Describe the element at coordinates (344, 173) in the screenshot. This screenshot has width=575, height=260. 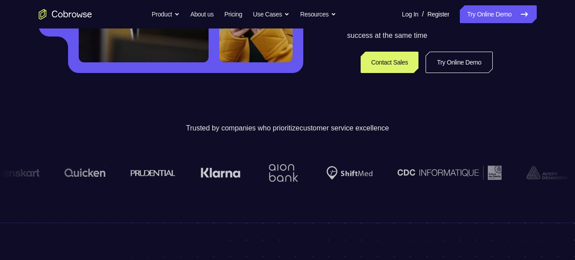
I see `img: Shiftmed` at that location.